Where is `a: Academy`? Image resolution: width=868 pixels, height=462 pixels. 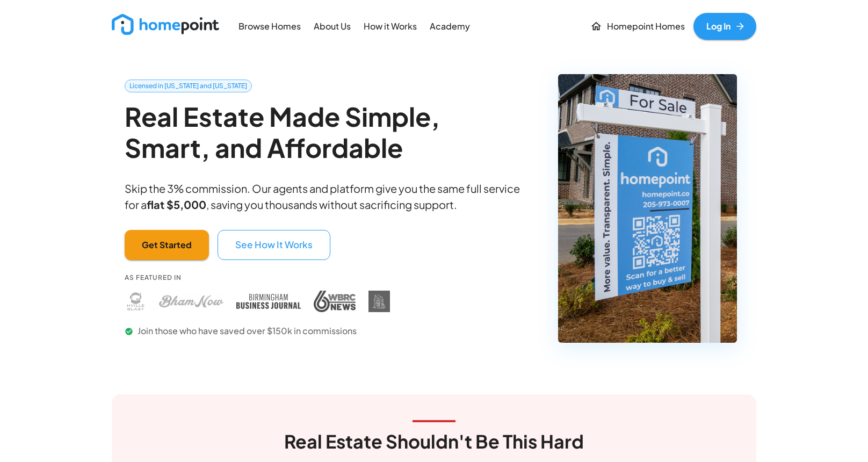
a: Academy is located at coordinates (450, 26).